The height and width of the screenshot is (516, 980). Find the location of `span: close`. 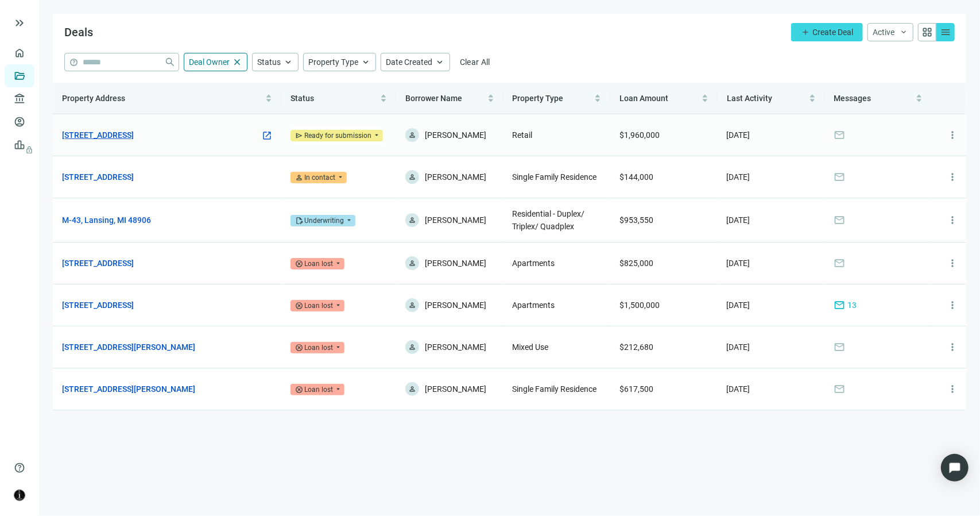

span: close is located at coordinates (237, 62).